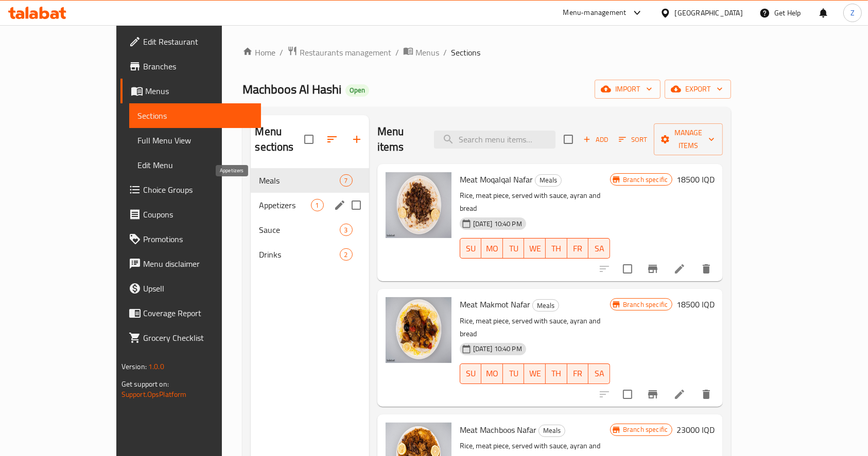  Describe the element at coordinates (627, 89) in the screenshot. I see `button: import` at that location.